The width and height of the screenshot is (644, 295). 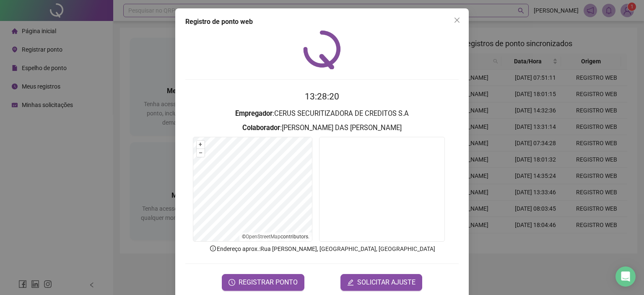 I want to click on button: Close, so click(x=457, y=20).